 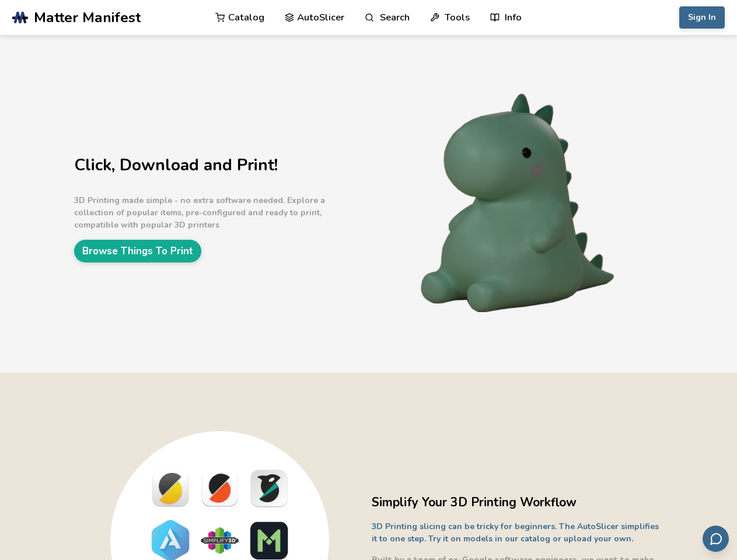 I want to click on h1: Click, Download and Print!, so click(x=220, y=165).